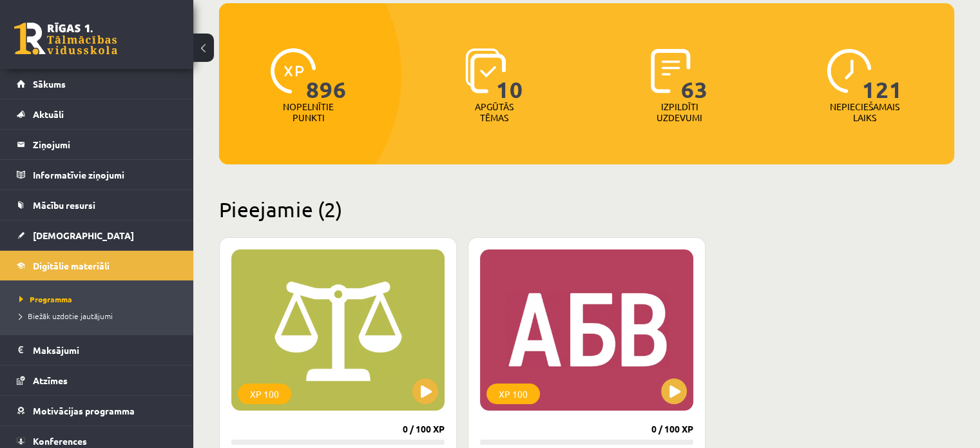  What do you see at coordinates (865, 112) in the screenshot?
I see `p: Nepieciešamais laiks` at bounding box center [865, 112].